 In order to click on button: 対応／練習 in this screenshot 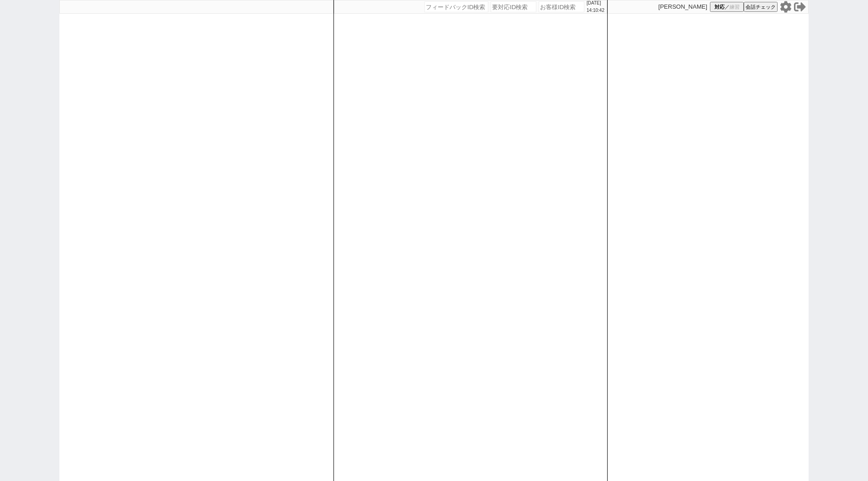, I will do `click(727, 7)`.